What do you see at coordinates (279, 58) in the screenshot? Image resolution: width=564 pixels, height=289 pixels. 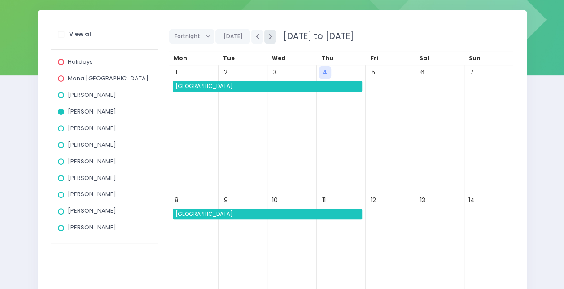 I see `span: Wed` at bounding box center [279, 58].